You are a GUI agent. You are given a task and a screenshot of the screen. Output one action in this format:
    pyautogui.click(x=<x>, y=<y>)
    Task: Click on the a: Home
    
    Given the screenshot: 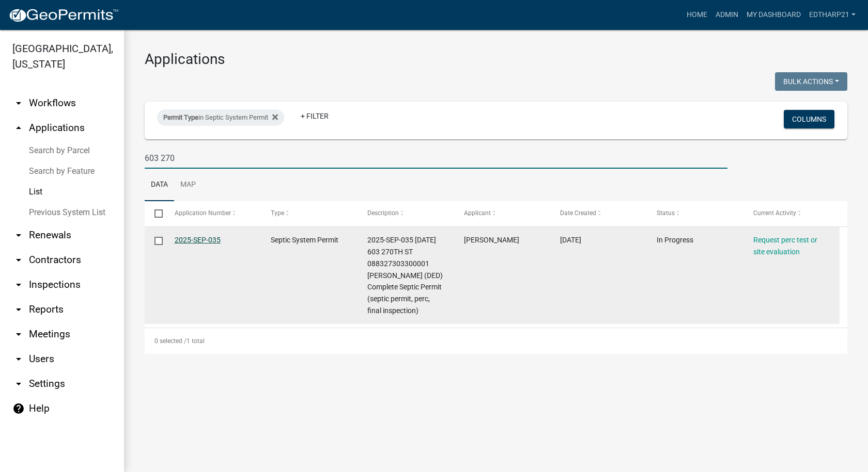 What is the action you would take?
    pyautogui.click(x=697, y=15)
    